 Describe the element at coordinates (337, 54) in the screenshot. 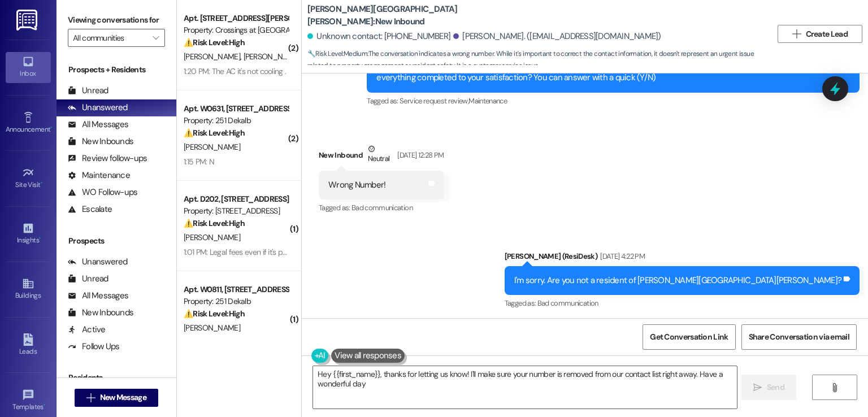

I see `strong: 🔧 Risk Level: Medium` at that location.